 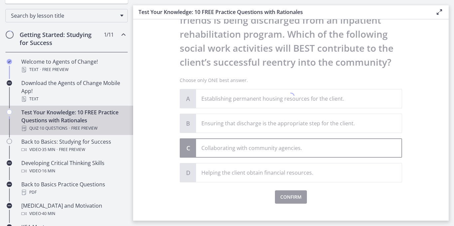 I want to click on div: Download the Agents of Change Mobile App!, so click(x=73, y=91).